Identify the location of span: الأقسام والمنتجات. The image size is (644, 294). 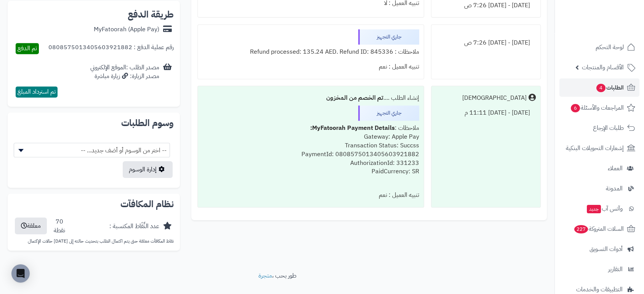
(603, 67).